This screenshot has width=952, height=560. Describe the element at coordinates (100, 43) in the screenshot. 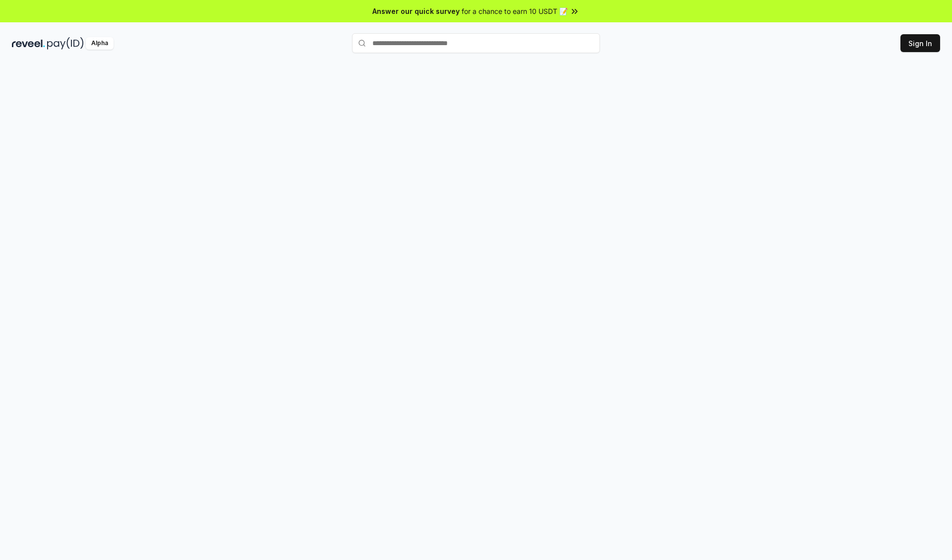

I see `div: Alpha` at that location.